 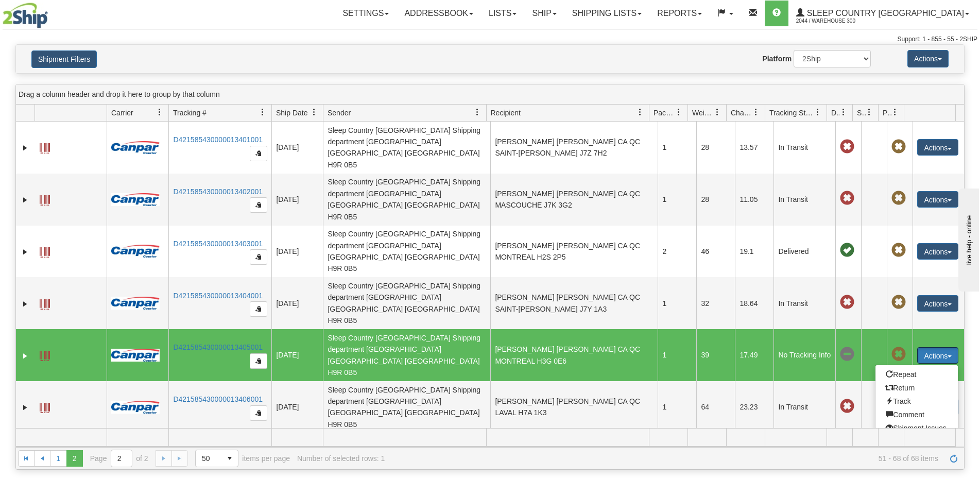 I want to click on span: Page 2, so click(x=74, y=459).